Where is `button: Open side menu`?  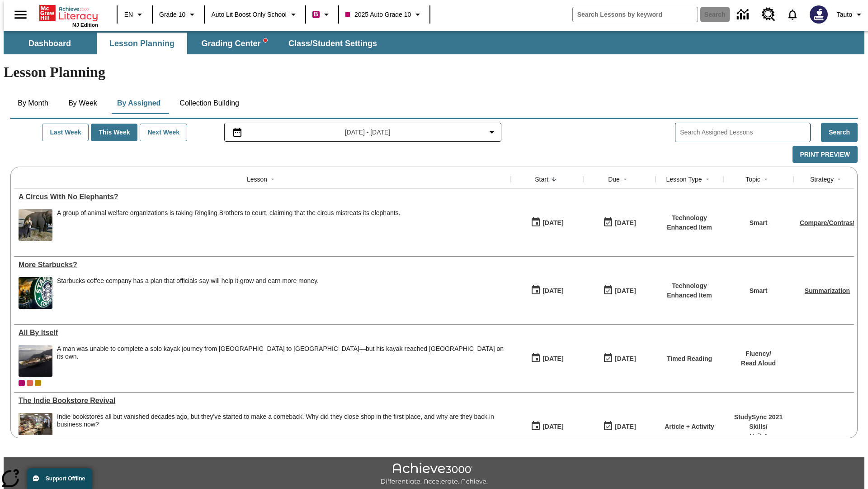
button: Open side menu is located at coordinates (21, 15).